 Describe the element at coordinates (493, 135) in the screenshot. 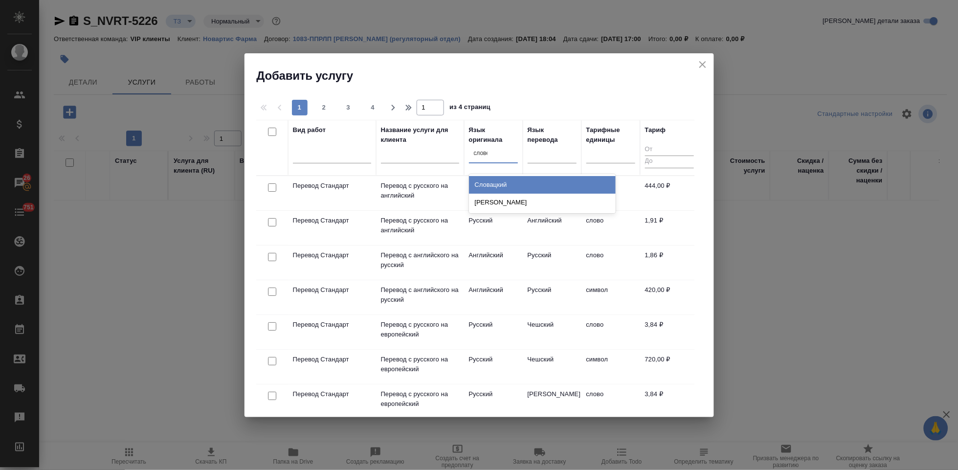

I see `div: Язык оригинала` at that location.